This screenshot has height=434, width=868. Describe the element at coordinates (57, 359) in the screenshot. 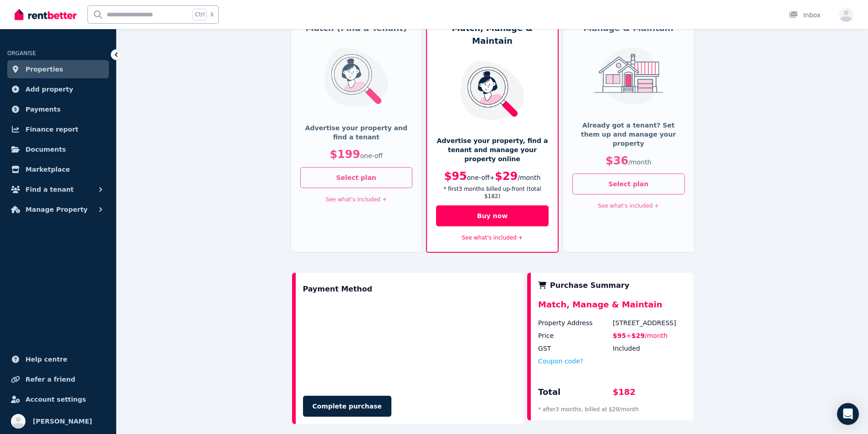

I see `a: Help centre` at that location.